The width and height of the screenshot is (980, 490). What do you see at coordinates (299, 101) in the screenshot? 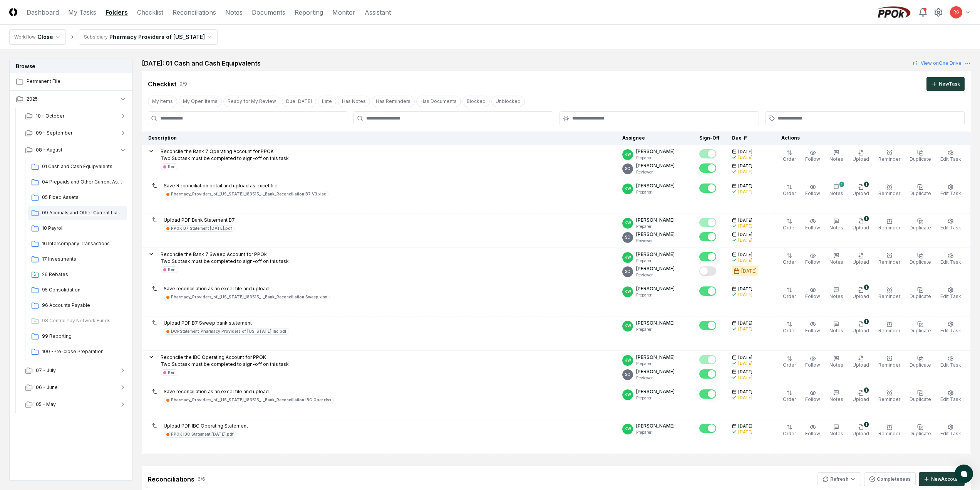
I see `button: Due Today` at bounding box center [299, 101].